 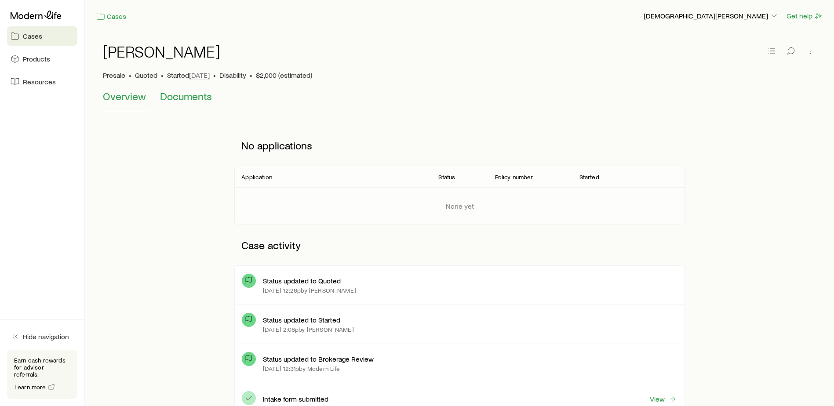 What do you see at coordinates (124, 96) in the screenshot?
I see `span: Overview` at bounding box center [124, 96].